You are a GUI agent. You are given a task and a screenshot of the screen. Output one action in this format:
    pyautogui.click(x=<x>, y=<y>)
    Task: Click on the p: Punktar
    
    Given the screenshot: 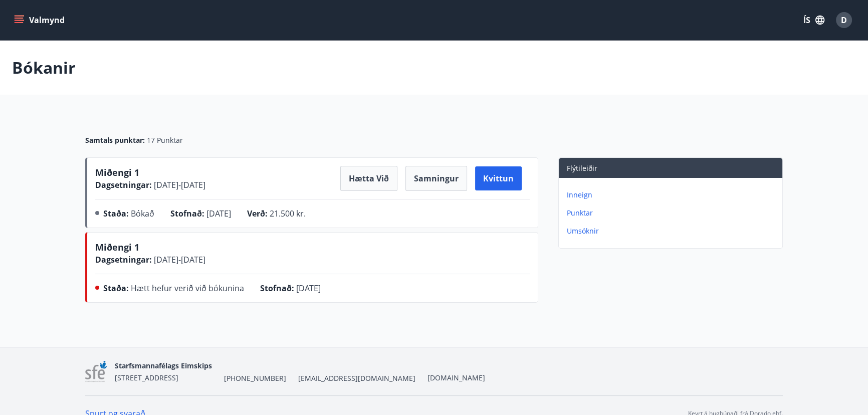 What is the action you would take?
    pyautogui.click(x=672, y=213)
    